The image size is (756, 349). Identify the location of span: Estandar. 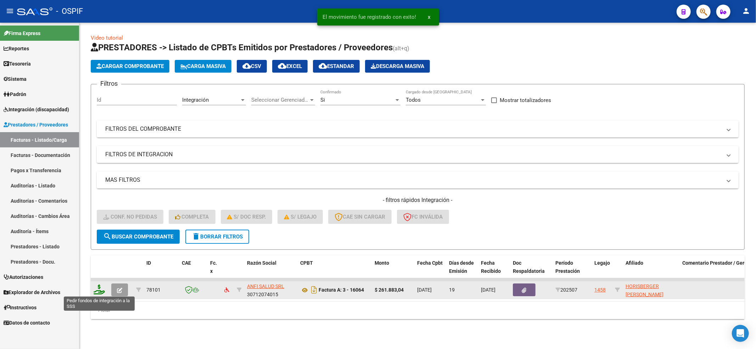
(336, 66).